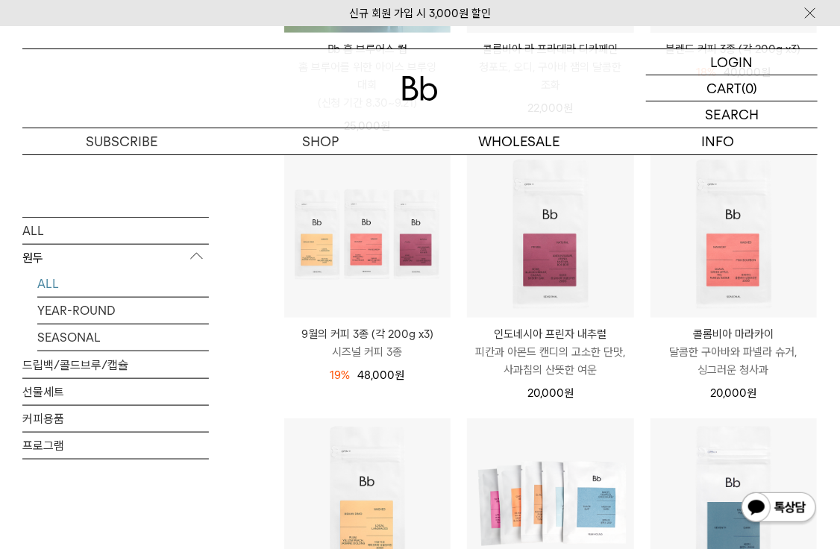 Image resolution: width=840 pixels, height=549 pixels. Describe the element at coordinates (550, 361) in the screenshot. I see `p: 피칸과 아몬드 캔디의 고소한 단맛, 사과칩의 산뜻한 여운` at that location.